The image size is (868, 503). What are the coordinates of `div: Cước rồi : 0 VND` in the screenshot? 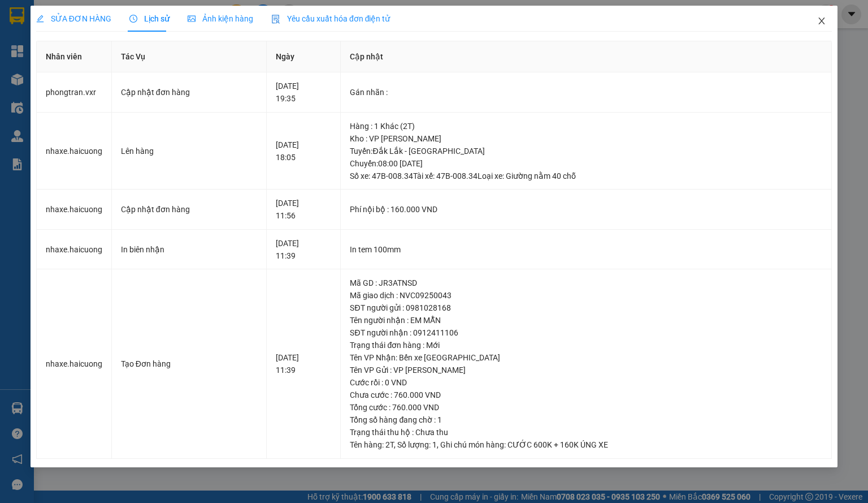 It's located at (586, 382).